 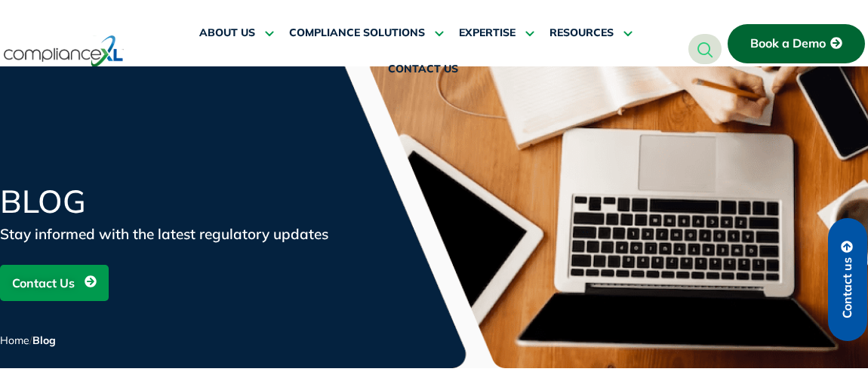 What do you see at coordinates (788, 44) in the screenshot?
I see `span: Book a Demo` at bounding box center [788, 44].